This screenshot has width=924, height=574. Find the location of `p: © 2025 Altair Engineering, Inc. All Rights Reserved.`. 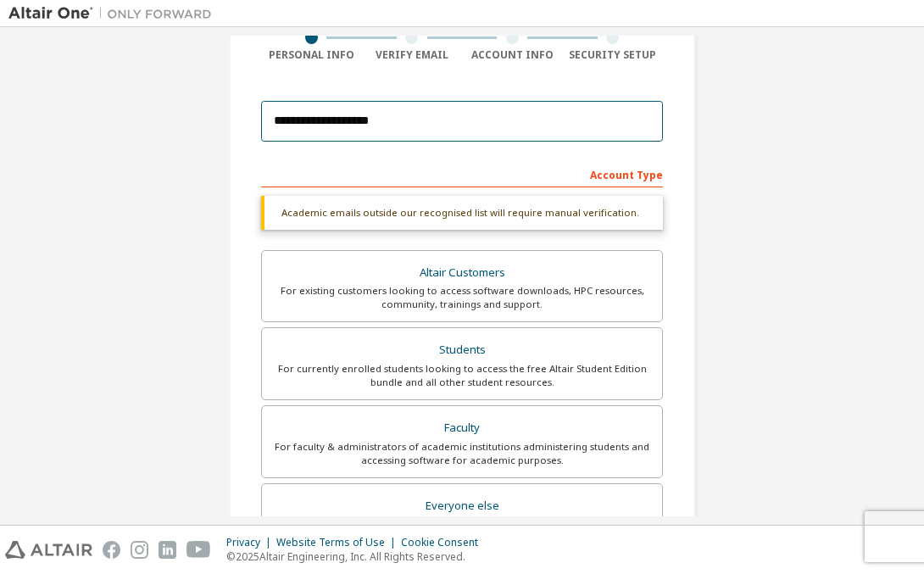

p: © 2025 Altair Engineering, Inc. All Rights Reserved. is located at coordinates (357, 557).